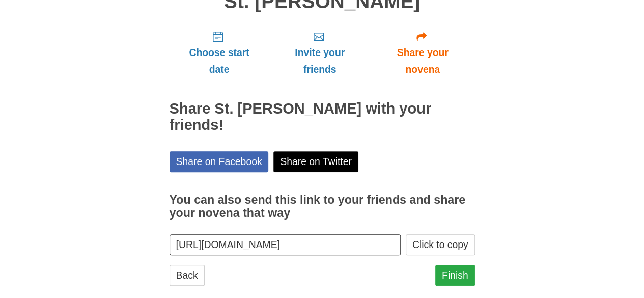 This screenshot has width=644, height=298. What do you see at coordinates (219, 161) in the screenshot?
I see `a: Share on Facebook` at bounding box center [219, 161].